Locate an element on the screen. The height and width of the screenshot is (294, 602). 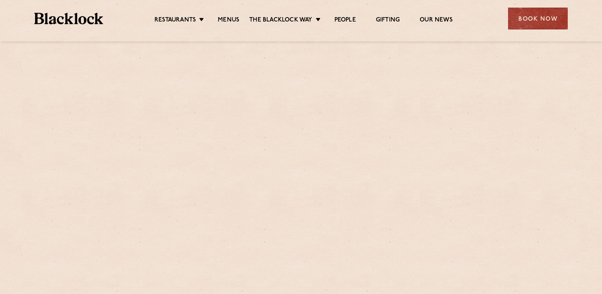
a: Gifting is located at coordinates (388, 21).